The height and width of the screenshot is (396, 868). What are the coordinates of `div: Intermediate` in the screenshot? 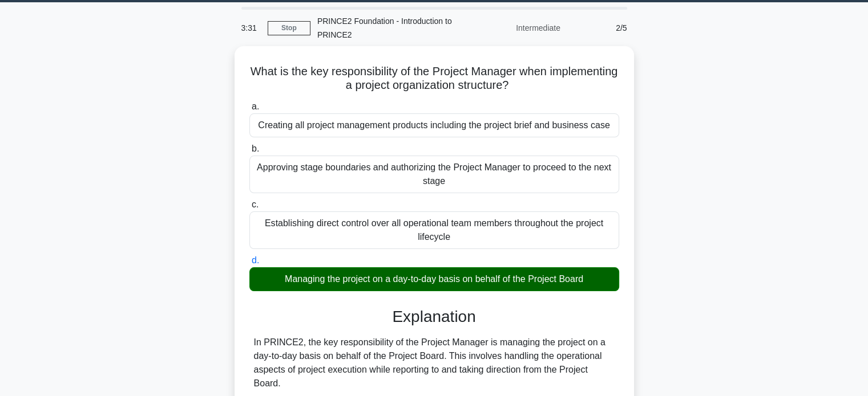 It's located at (517, 28).